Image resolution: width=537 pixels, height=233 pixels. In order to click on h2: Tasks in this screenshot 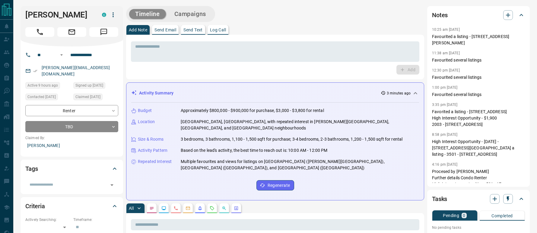, I will do `click(439, 199)`.